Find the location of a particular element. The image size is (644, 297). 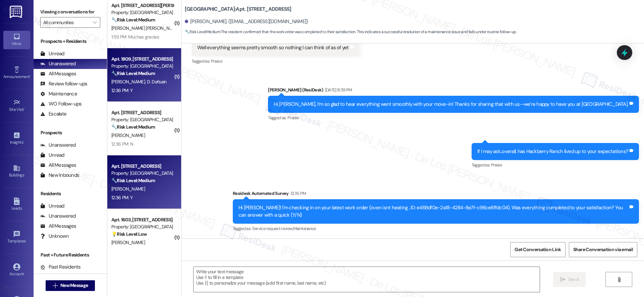

label: Viewing conversations for is located at coordinates (70, 12).